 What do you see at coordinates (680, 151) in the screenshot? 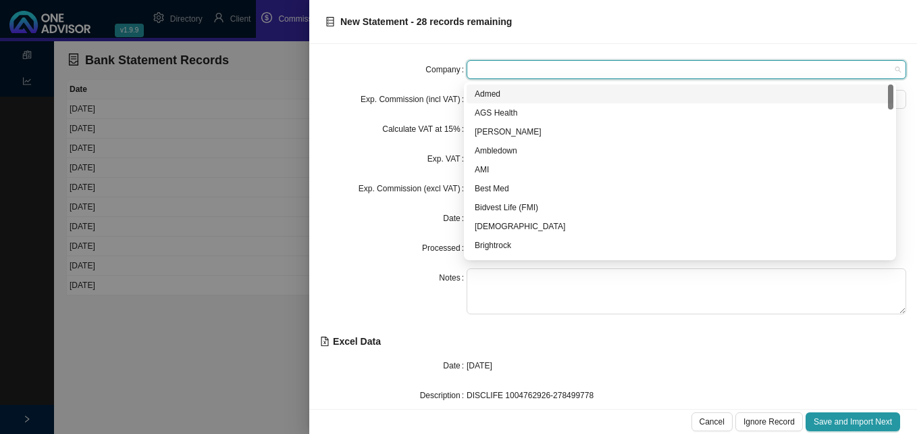
I see `div: Ambledown` at bounding box center [680, 151].